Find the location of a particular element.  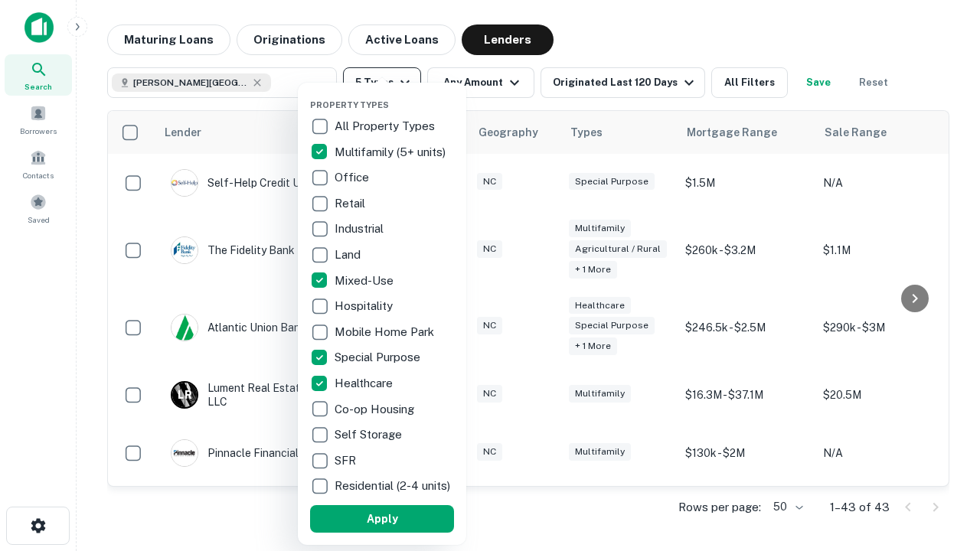

p: Industrial is located at coordinates (360, 229).